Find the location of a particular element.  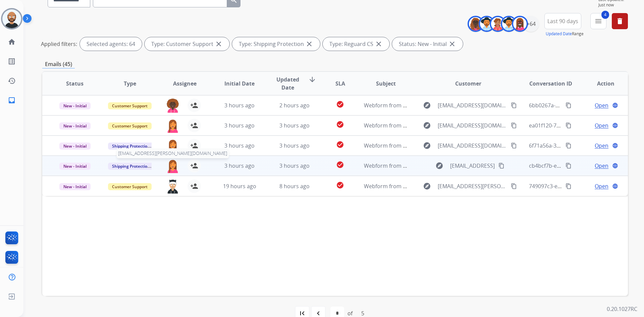

span: cb4bcf7b-ee7e-4bab-81c9-a8a03c397d3f is located at coordinates (580, 166).